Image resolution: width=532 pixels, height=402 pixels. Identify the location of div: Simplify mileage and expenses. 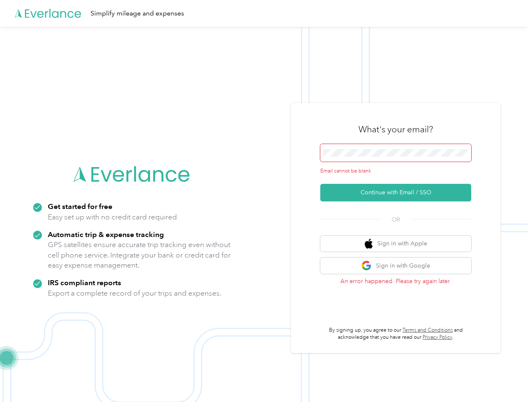
(137, 13).